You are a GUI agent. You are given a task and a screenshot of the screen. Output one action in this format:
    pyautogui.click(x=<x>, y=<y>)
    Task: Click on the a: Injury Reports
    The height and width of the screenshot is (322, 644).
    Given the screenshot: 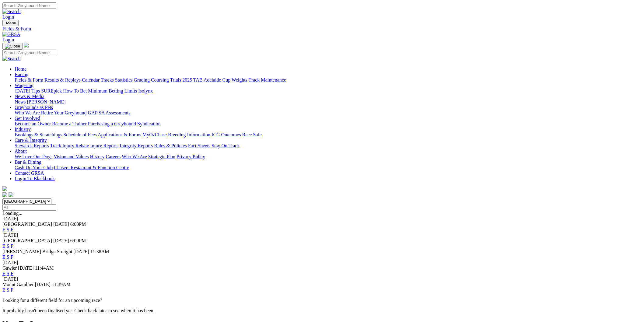 What is the action you would take?
    pyautogui.click(x=104, y=146)
    